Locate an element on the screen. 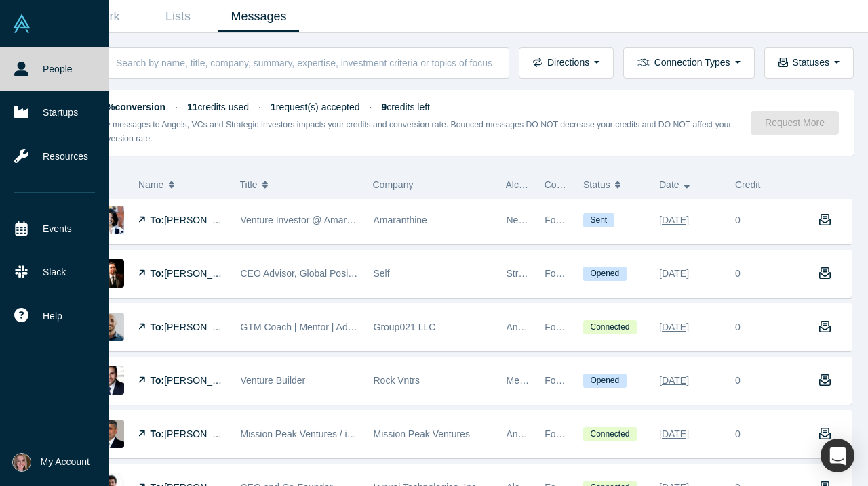 This screenshot has width=868, height=486. strong: 9.1% conversion is located at coordinates (130, 107).